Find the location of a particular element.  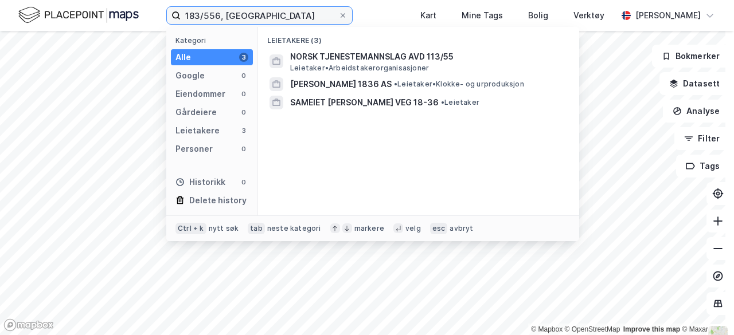

div: velg is located at coordinates (413, 229).